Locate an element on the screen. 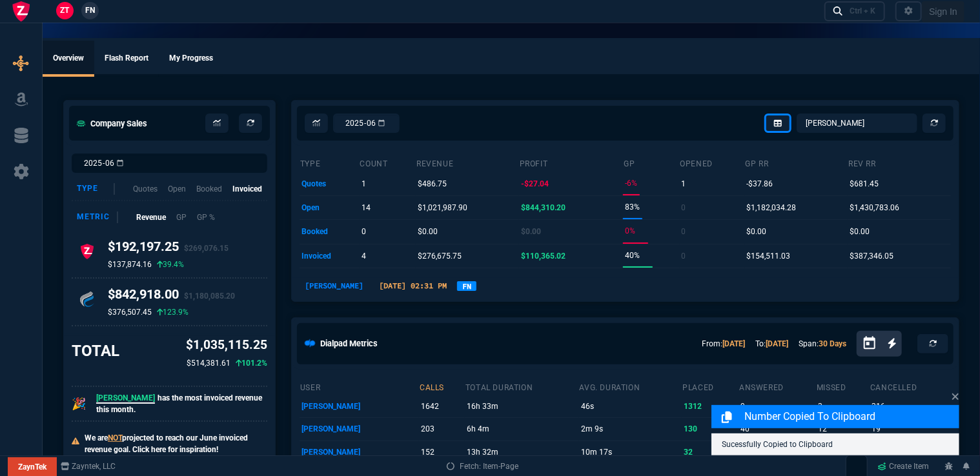  p: $514,381.61 is located at coordinates (209, 363).